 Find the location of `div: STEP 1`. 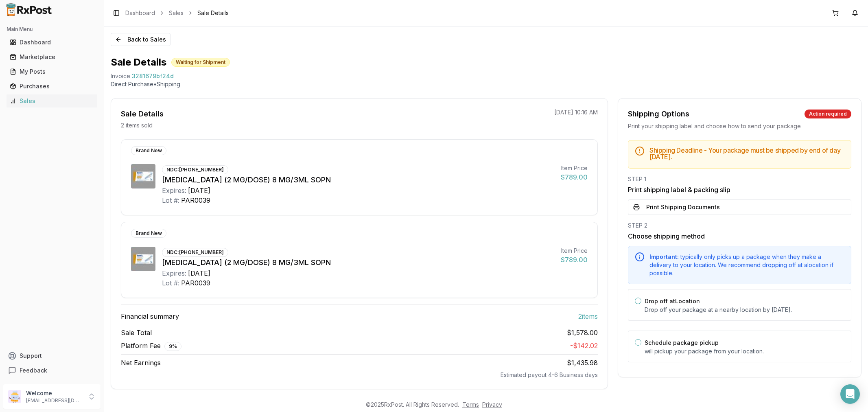

div: STEP 1 is located at coordinates (740, 179).